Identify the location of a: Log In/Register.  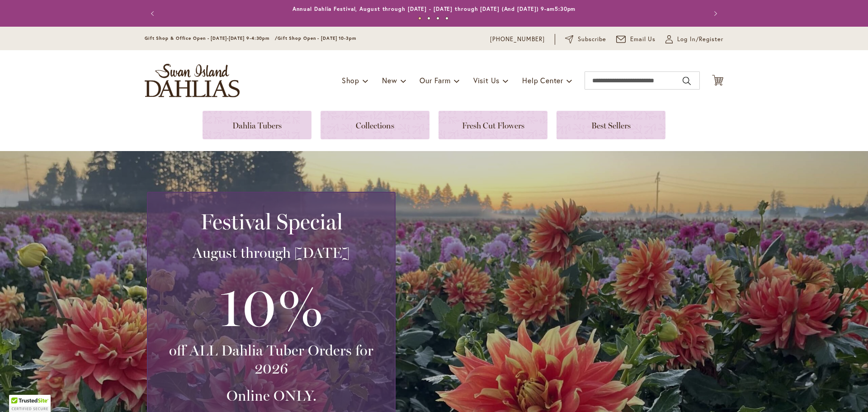
(695, 39).